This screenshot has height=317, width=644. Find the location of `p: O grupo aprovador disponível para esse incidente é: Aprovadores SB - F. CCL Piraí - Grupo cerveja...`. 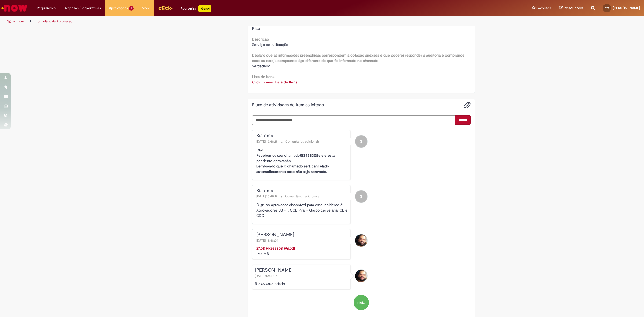

p: O grupo aprovador disponível para esse incidente é: Aprovadores SB - F. CCL Piraí - Grupo cerveja... is located at coordinates (302, 210).